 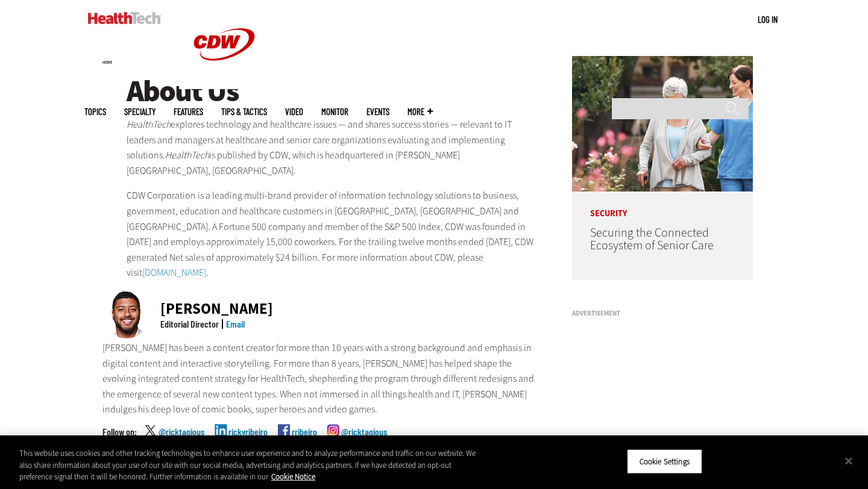 What do you see at coordinates (235, 324) in the screenshot?
I see `a: Email` at bounding box center [235, 324].